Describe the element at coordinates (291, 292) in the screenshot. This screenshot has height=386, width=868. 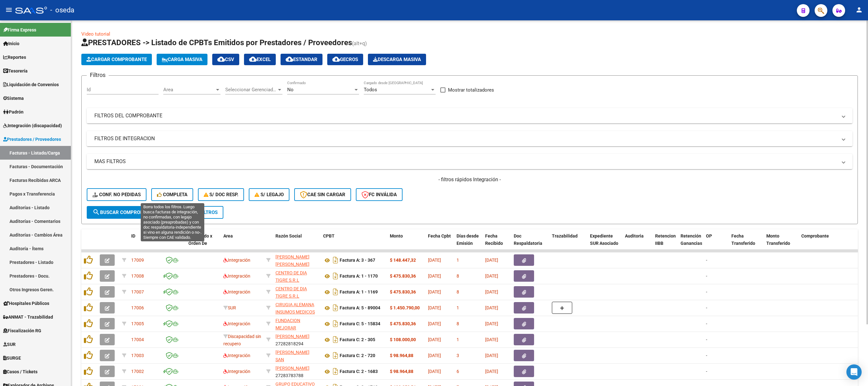
I see `span: CENTRO DE DIA TIGRE S.R.L` at that location.